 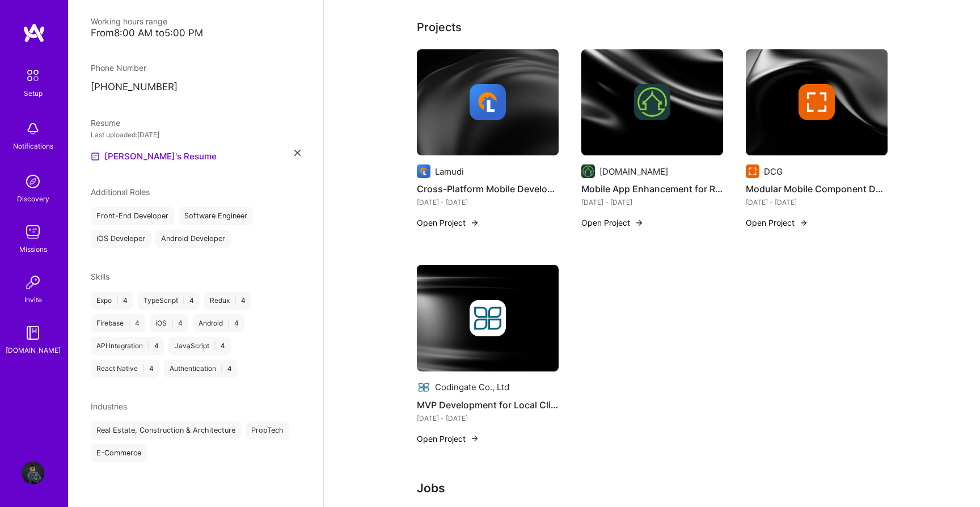 What do you see at coordinates (472, 387) in the screenshot?
I see `div: Codingate Co., Ltd` at bounding box center [472, 387].